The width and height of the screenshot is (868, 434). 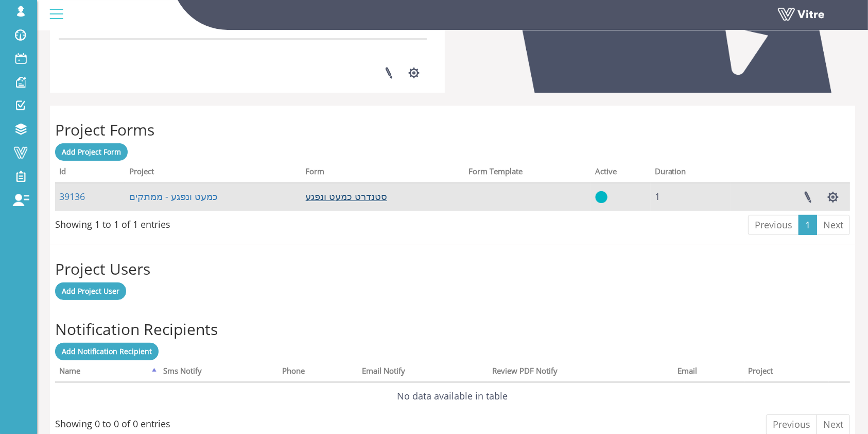 I want to click on span: Add Notification Recipient, so click(x=107, y=351).